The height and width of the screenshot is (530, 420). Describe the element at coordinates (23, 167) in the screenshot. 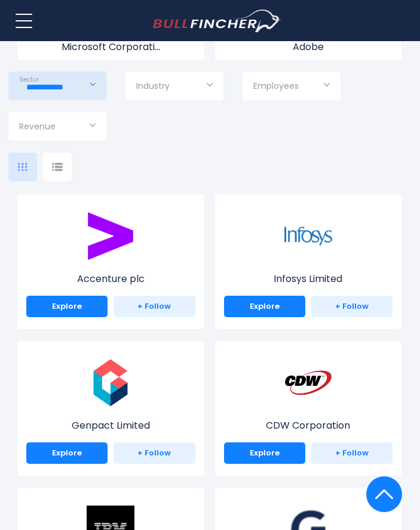

I see `img: icon-comp-grid.svg` at that location.